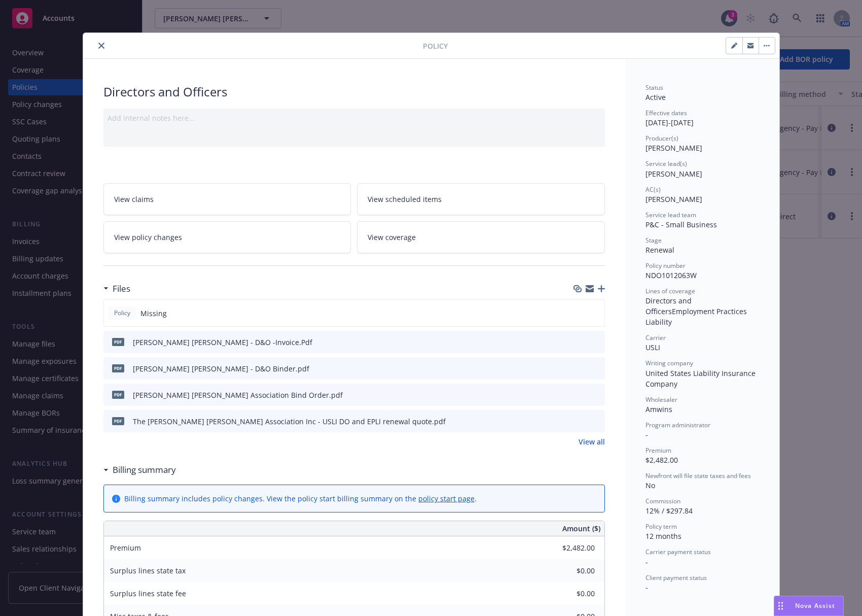 The image size is (862, 616). I want to click on span: 12% / $297.84, so click(669, 510).